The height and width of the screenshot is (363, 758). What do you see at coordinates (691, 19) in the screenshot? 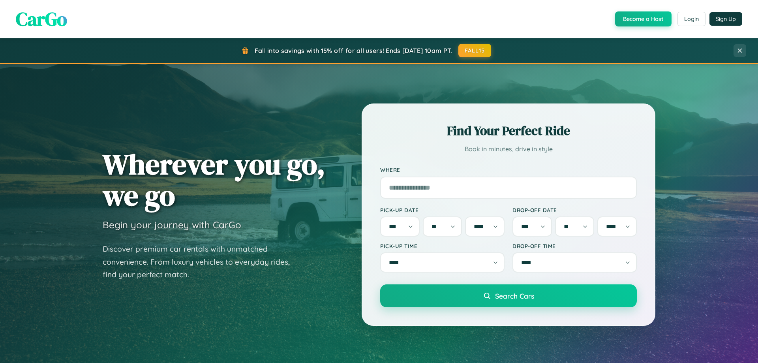
I see `button: Login` at bounding box center [691, 19].